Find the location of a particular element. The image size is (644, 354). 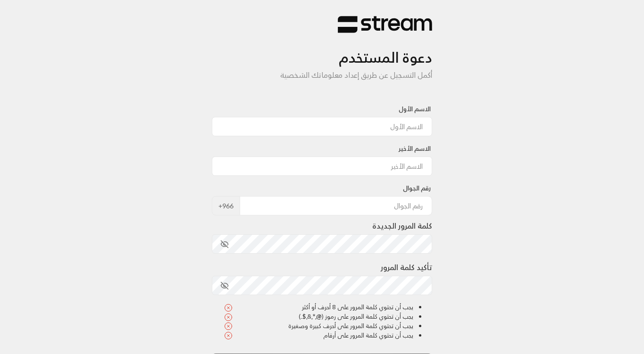

h3: دعوة المستخدم is located at coordinates (322, 50).